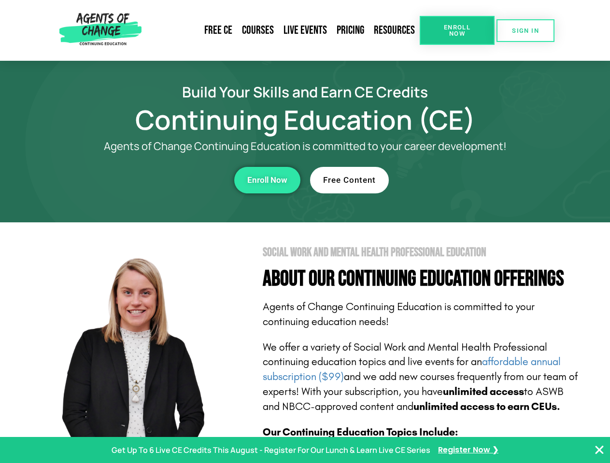 This screenshot has width=610, height=463. I want to click on a: SIGN IN, so click(525, 30).